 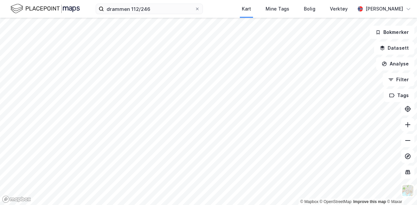 What do you see at coordinates (395, 64) in the screenshot?
I see `button: Analyse` at bounding box center [395, 64].